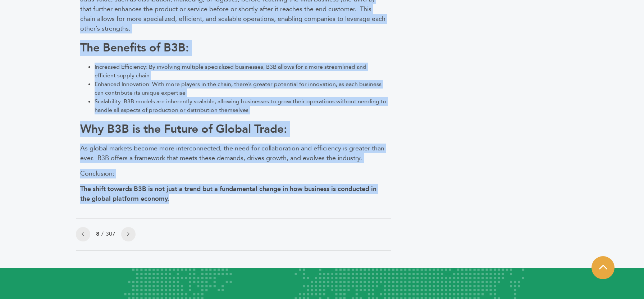 Image resolution: width=644 pixels, height=299 pixels. I want to click on a: 307, so click(111, 234).